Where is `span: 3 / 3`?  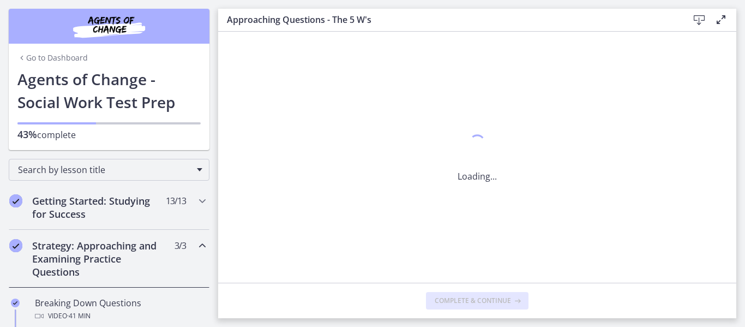 span: 3 / 3 is located at coordinates (180, 245).